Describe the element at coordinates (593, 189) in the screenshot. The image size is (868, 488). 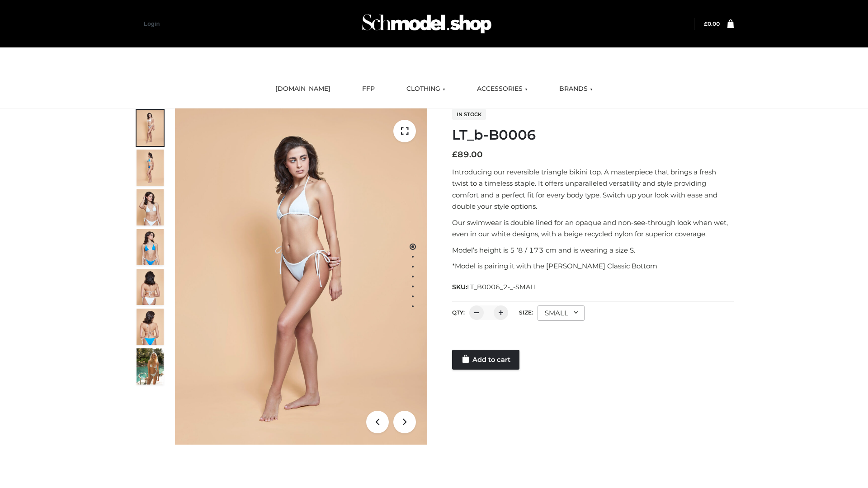
I see `p: Introducing our reversible triangle bikini top. A masterpiece that brings a fresh twist to a time...` at that location.